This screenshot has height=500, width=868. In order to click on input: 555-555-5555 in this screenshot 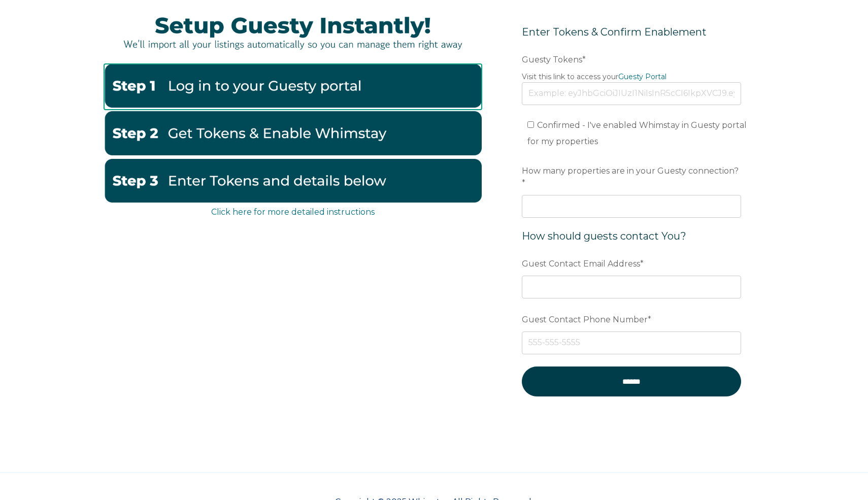, I will do `click(632, 343)`.